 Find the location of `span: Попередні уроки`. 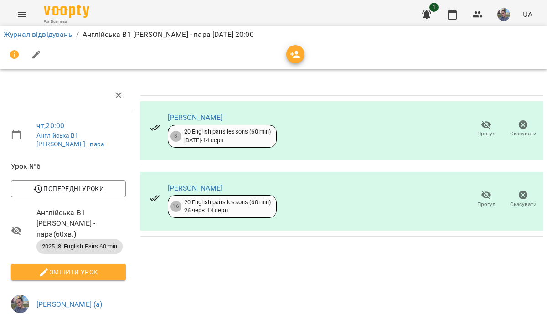

span: Попередні уроки is located at coordinates (68, 189).